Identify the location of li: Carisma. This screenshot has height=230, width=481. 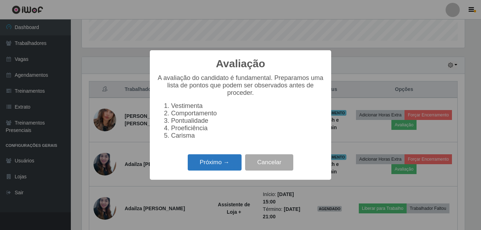
(248, 136).